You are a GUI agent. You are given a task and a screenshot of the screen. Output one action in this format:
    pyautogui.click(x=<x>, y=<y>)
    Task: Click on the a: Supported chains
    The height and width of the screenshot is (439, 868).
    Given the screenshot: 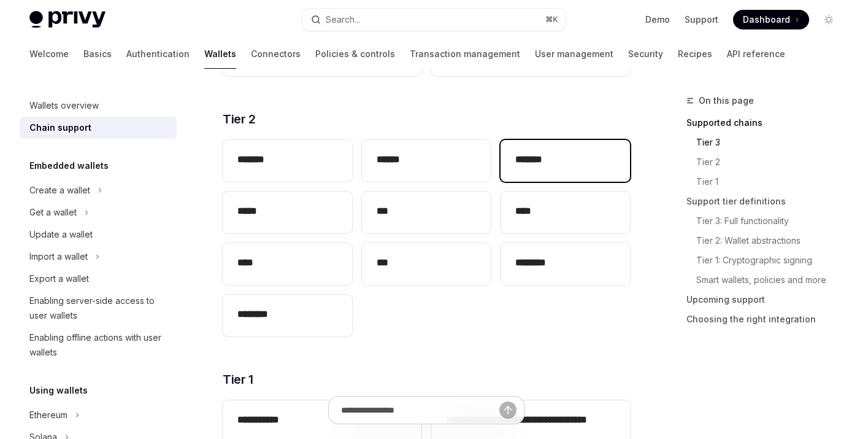 What is the action you would take?
    pyautogui.click(x=767, y=123)
    